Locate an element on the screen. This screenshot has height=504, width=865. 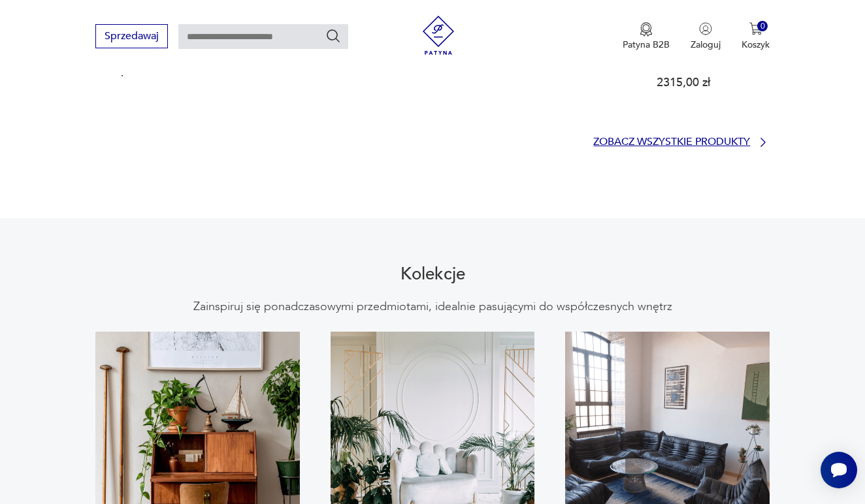
h2: Kolekcje is located at coordinates (432, 275).